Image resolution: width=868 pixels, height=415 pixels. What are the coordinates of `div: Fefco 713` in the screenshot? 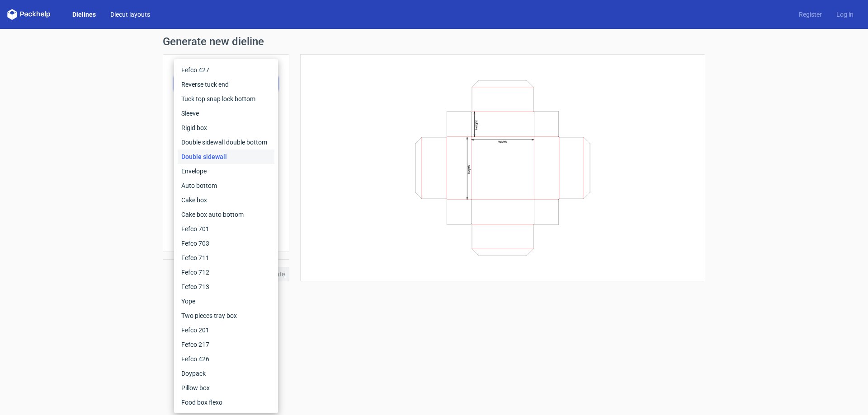 It's located at (226, 287).